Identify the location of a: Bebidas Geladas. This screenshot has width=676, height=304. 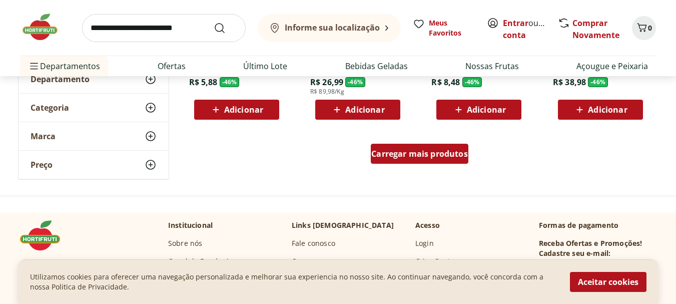
(376, 66).